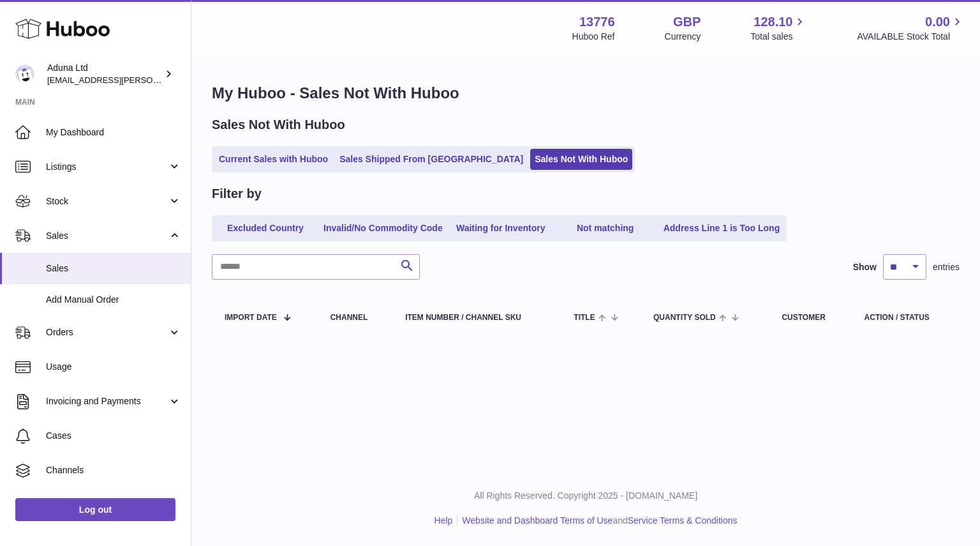 This screenshot has width=980, height=546. I want to click on span: AVAILABLE Stock Total, so click(911, 37).